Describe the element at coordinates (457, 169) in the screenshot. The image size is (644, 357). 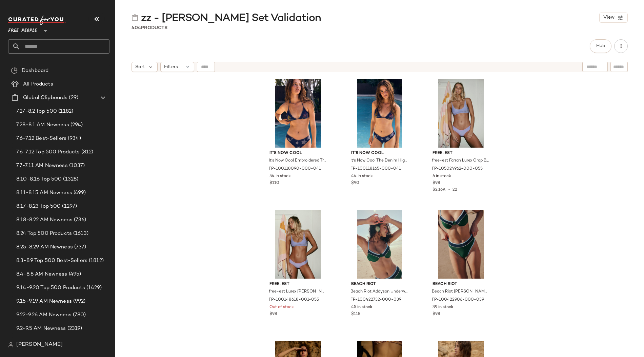
I see `span: FP-105024962-000-055` at that location.